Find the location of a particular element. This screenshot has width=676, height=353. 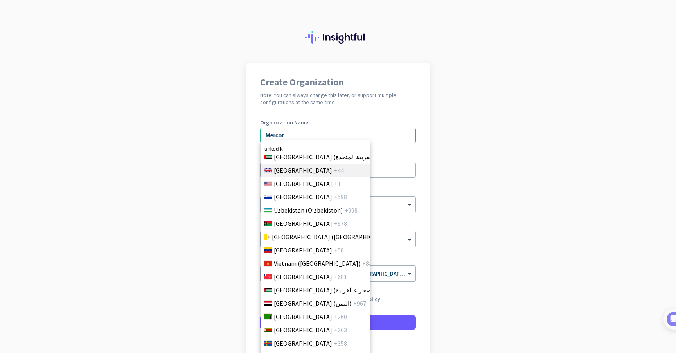

span: +678 is located at coordinates (340, 223).